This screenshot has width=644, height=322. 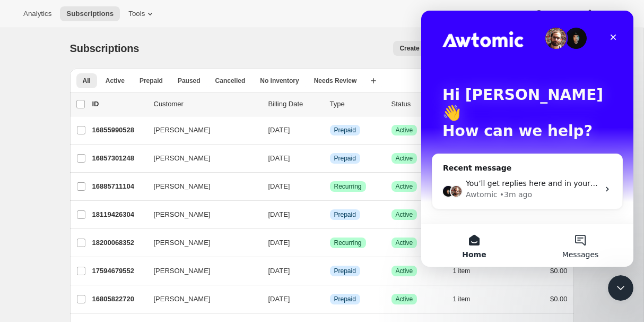 What do you see at coordinates (330, 104) in the screenshot?
I see `div: IDCustomerBilling DateTypeStatusItemsTotal` at bounding box center [330, 104].